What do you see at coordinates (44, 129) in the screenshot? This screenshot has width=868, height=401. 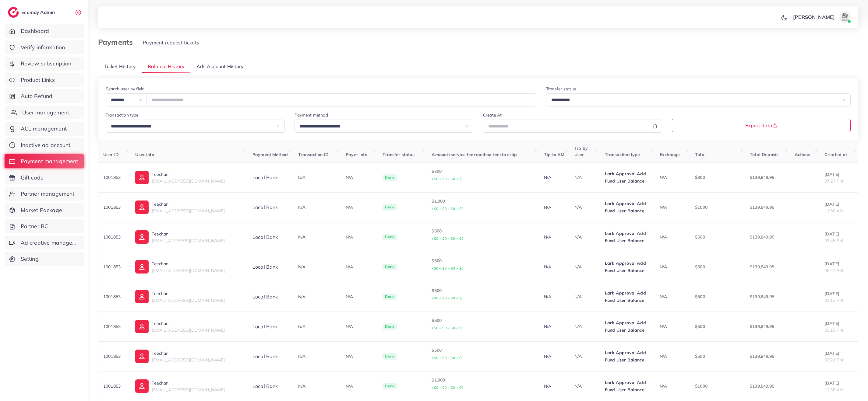 I see `a: ACL management` at bounding box center [44, 129].